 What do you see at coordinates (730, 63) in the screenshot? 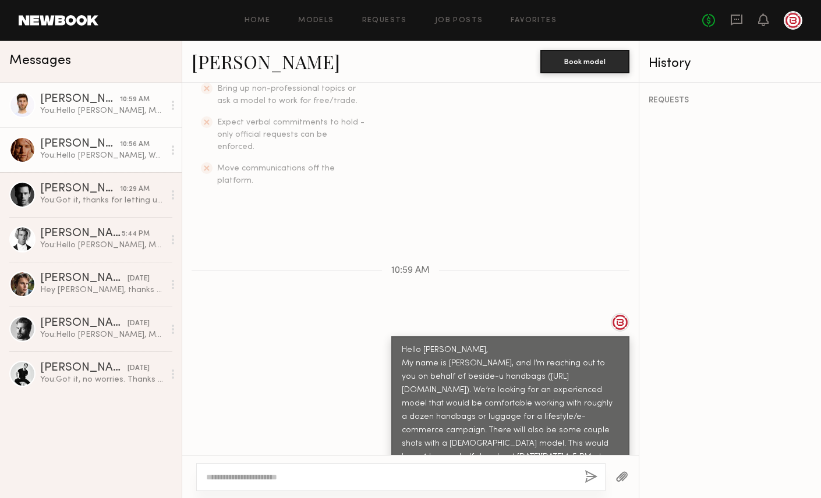
I see `div: History` at bounding box center [730, 63].